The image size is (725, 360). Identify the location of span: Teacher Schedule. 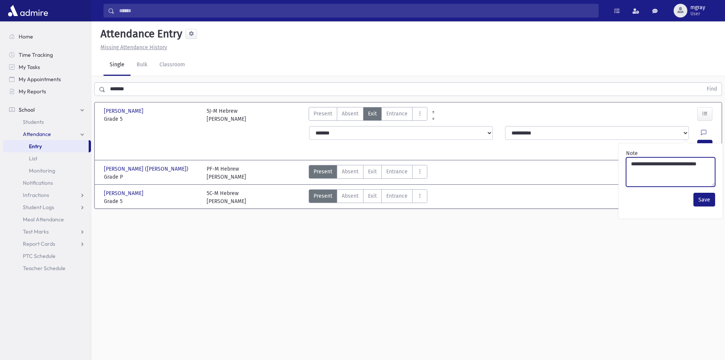
(44, 268).